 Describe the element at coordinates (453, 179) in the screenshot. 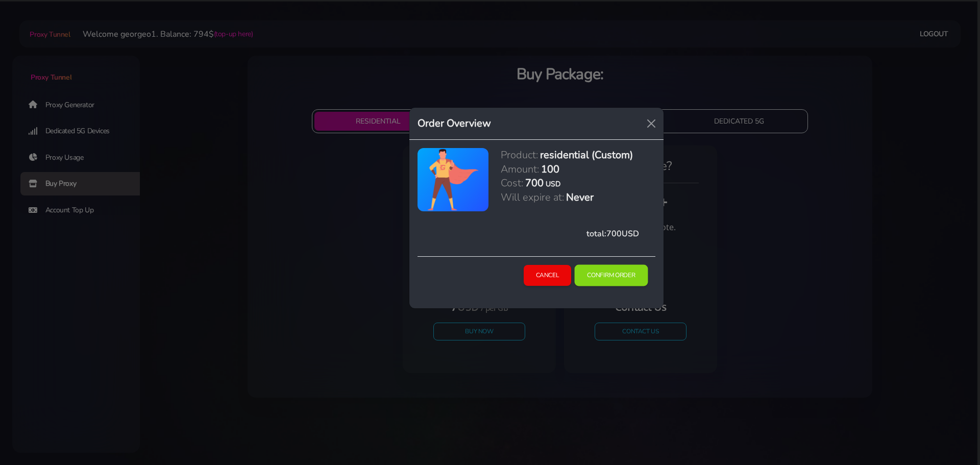

I see `img: antenna.png` at that location.